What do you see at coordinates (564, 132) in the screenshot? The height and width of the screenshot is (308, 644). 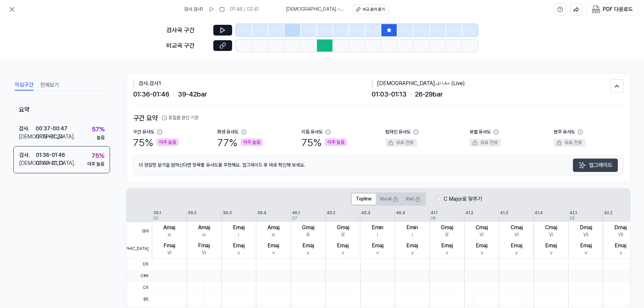 I see `div: 반주 유사도` at bounding box center [564, 132].